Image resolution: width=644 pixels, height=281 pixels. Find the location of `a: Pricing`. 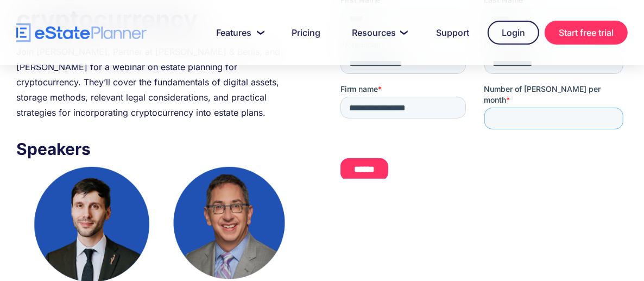

a: Pricing is located at coordinates (306, 33).